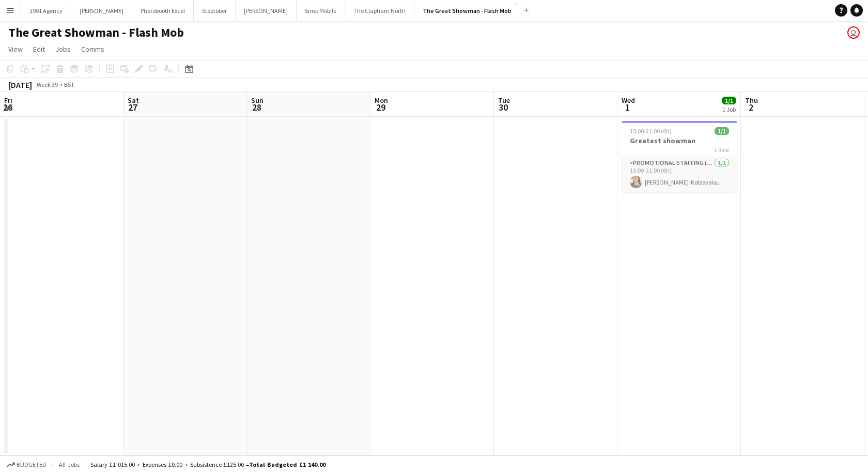  Describe the element at coordinates (31, 464) in the screenshot. I see `span: Budgeted` at that location.